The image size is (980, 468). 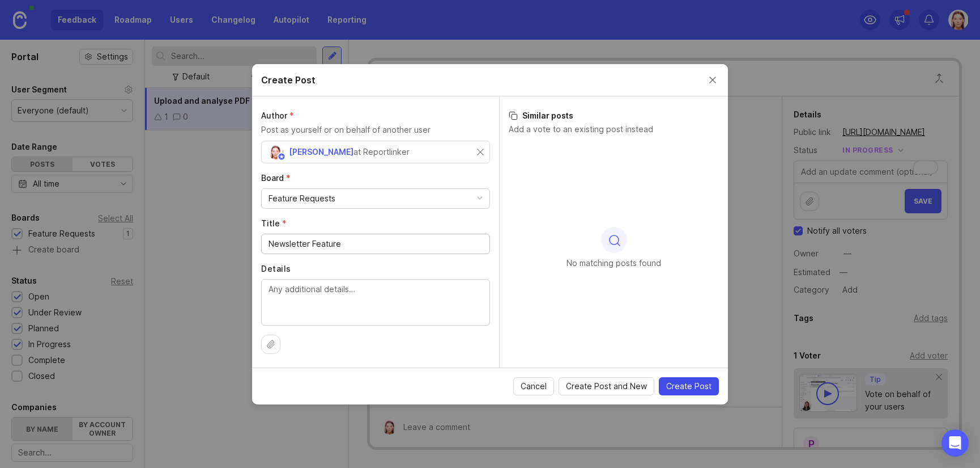 What do you see at coordinates (955, 443) in the screenshot?
I see `div: Open Intercom Messenger` at bounding box center [955, 443].